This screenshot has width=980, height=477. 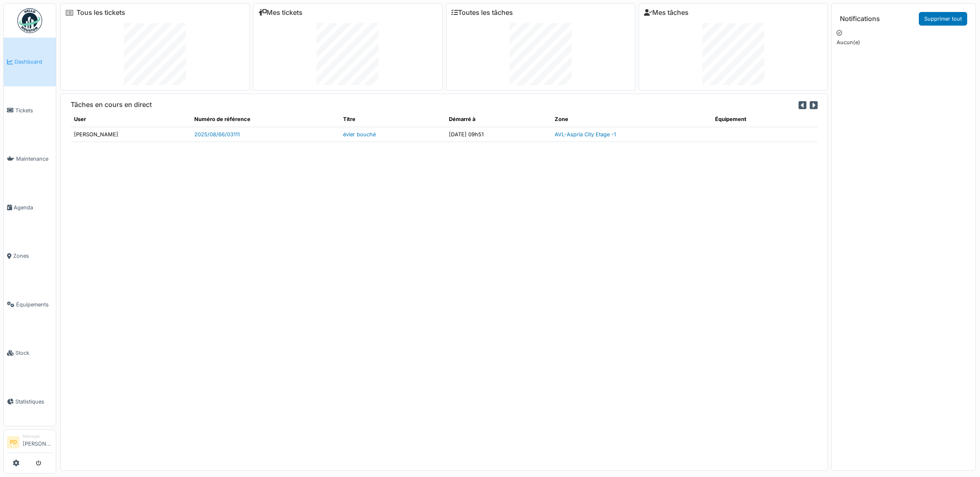 I want to click on a: Mes tâches, so click(x=666, y=13).